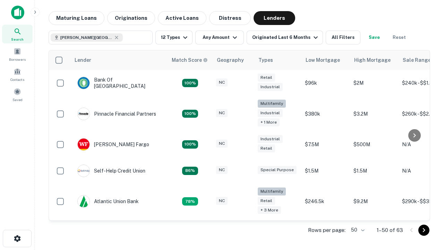 The image size is (444, 250). Describe the element at coordinates (374, 144) in the screenshot. I see `td: $500M` at that location.